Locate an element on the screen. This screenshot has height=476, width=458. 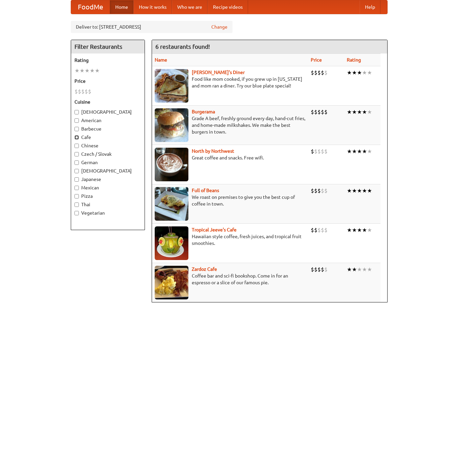
h5: Cuisine is located at coordinates (108, 102).